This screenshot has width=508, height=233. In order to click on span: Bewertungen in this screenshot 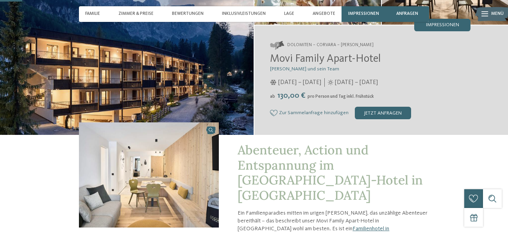, I will do `click(187, 14)`.